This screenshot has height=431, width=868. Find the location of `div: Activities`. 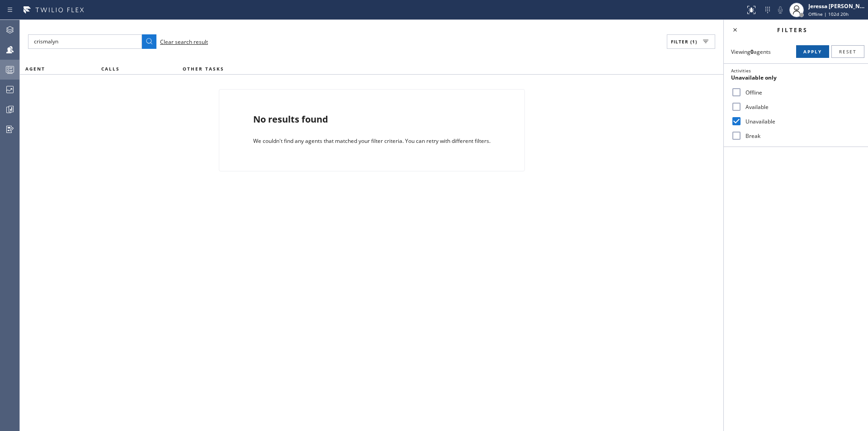

div: Activities is located at coordinates (796, 71).